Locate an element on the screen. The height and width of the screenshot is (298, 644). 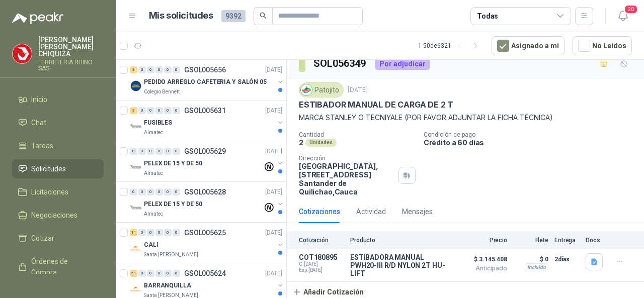
div: Por adjudicar is located at coordinates (403, 64).